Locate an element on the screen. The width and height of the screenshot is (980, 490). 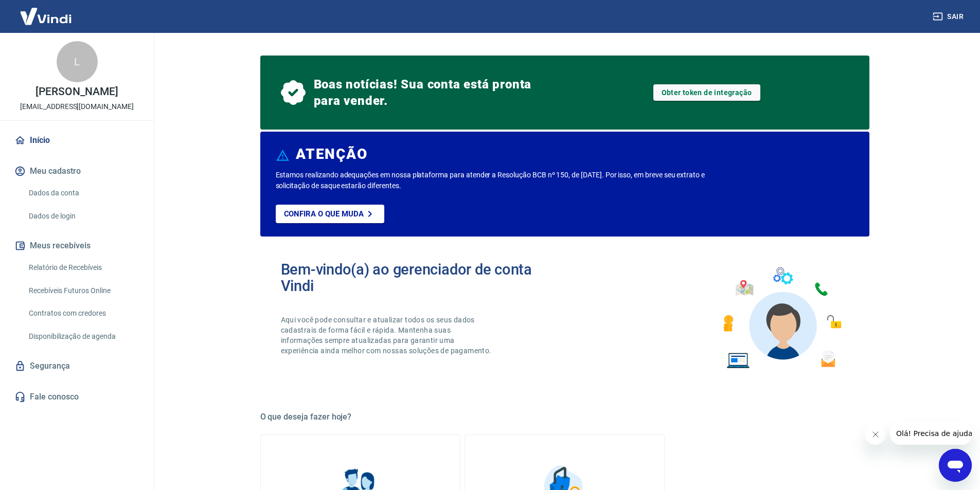
div: L is located at coordinates (77, 62).